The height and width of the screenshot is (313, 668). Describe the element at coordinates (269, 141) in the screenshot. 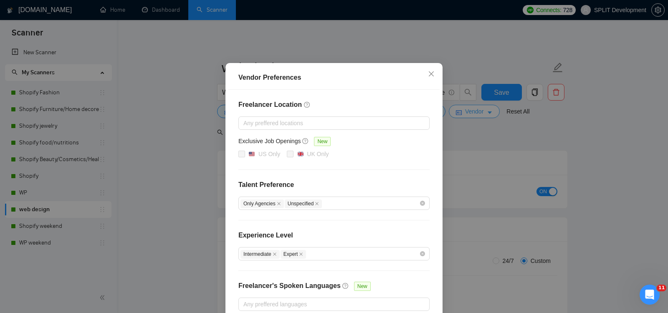

I see `h5: Exclusive Job Openings` at that location.